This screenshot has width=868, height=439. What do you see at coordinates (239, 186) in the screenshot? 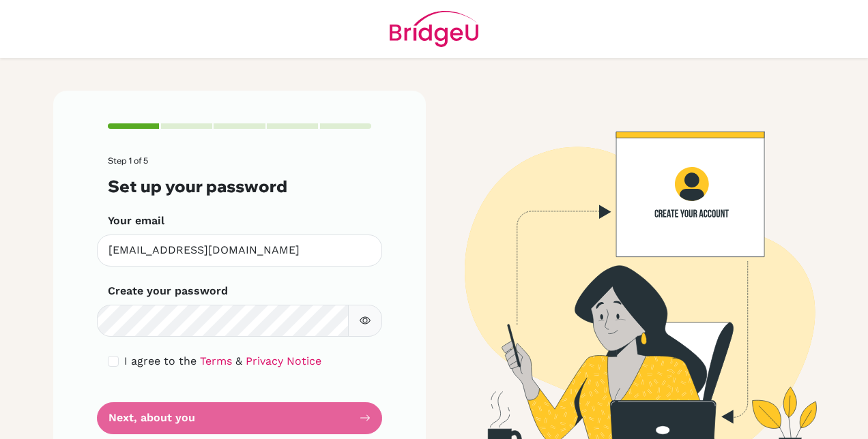
I see `h3: Set up your password` at bounding box center [239, 186].